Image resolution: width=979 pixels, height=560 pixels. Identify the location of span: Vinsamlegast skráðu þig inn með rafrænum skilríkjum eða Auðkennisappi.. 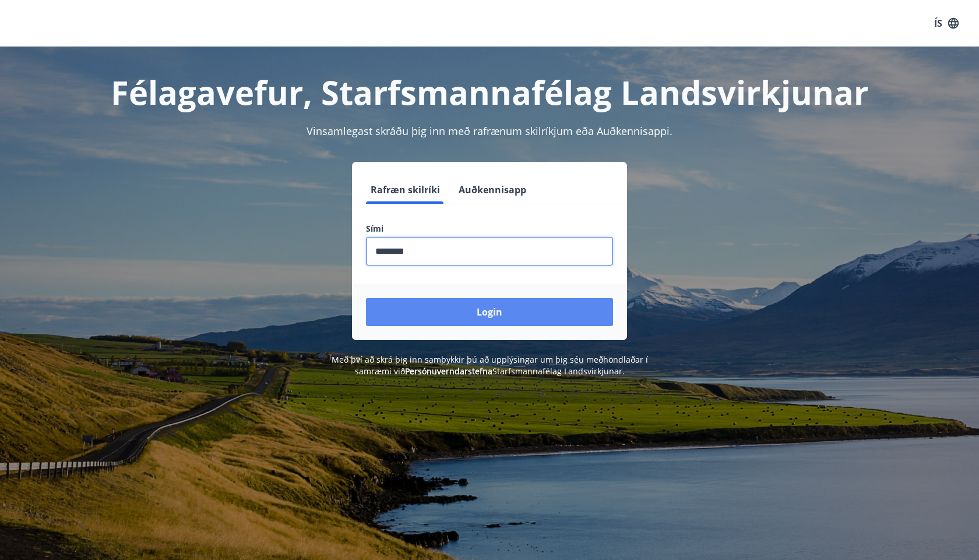
(490, 131).